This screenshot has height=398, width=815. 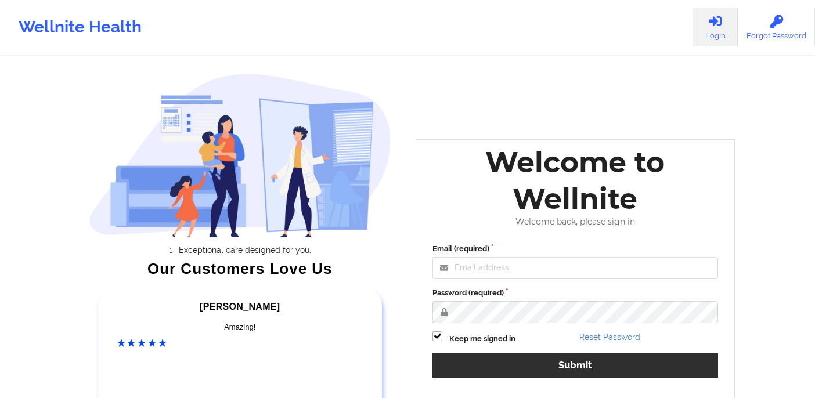 What do you see at coordinates (575, 268) in the screenshot?
I see `input: Email address` at bounding box center [575, 268].